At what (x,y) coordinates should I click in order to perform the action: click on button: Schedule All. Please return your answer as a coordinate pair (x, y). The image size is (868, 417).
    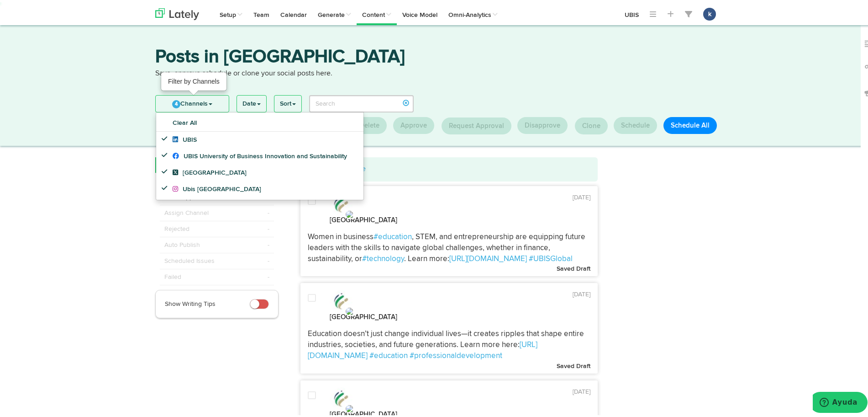
    Looking at the image, I should click on (690, 123).